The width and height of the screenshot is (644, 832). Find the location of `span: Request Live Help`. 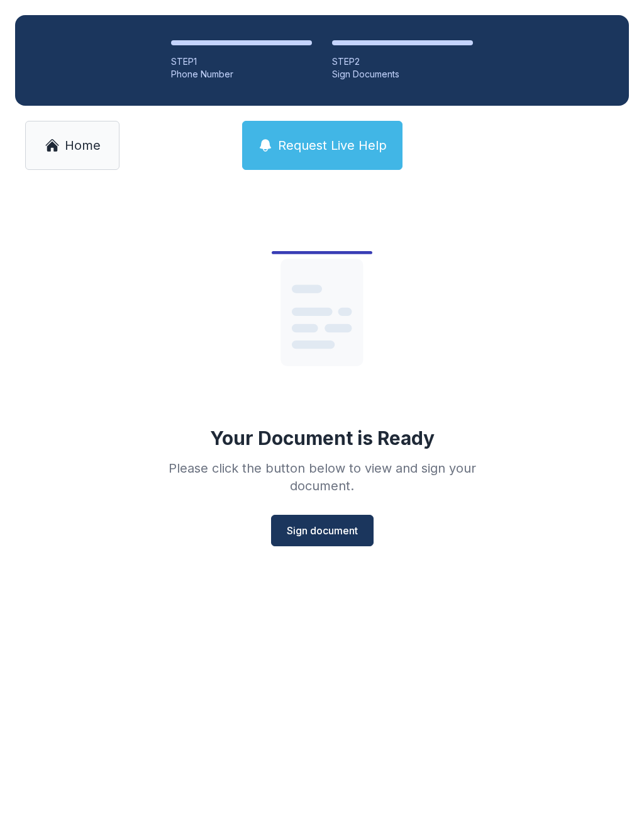

span: Request Live Help is located at coordinates (332, 145).